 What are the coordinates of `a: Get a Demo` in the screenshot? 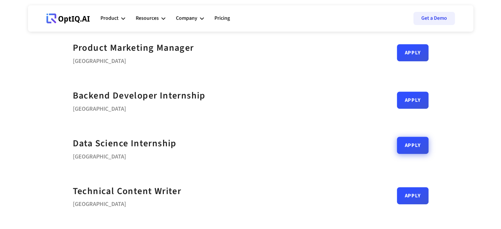 It's located at (434, 18).